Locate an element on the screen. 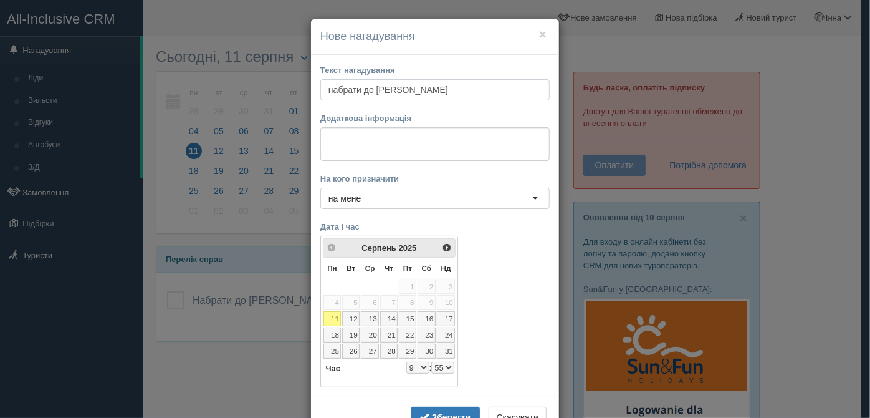 This screenshot has height=418, width=870. a: Наст> is located at coordinates (446, 247).